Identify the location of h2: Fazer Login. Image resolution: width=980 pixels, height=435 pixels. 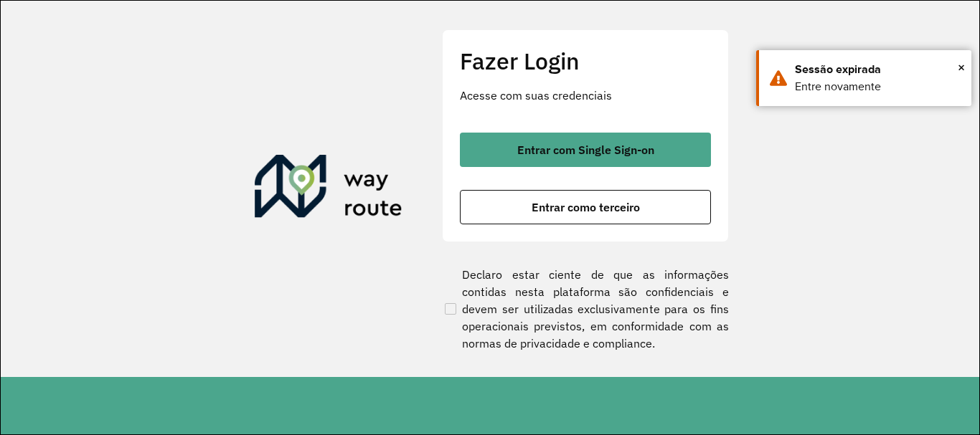
(585, 61).